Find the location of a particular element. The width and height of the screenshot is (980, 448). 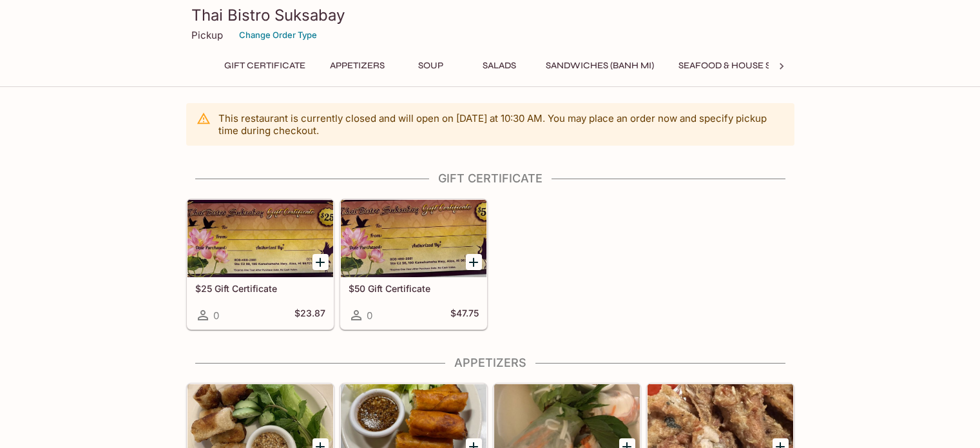

button: Salads is located at coordinates (500, 65).